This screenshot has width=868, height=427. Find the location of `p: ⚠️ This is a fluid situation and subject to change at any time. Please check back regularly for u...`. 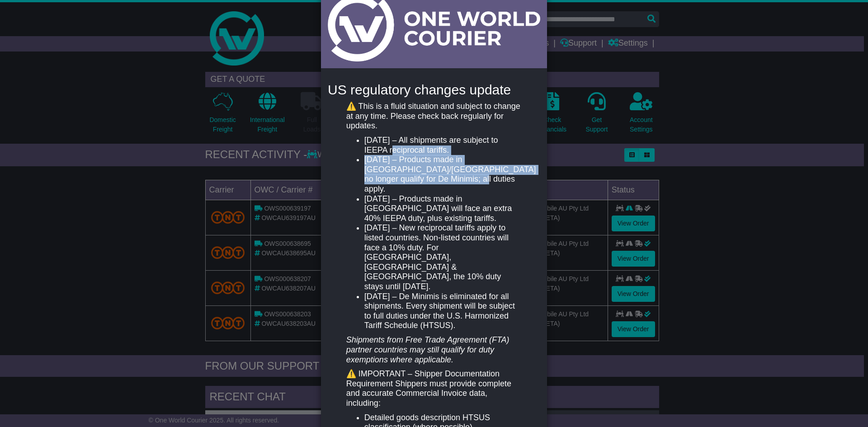

p: ⚠️ This is a fluid situation and subject to change at any time. Please check back regularly for u... is located at coordinates (434, 116).